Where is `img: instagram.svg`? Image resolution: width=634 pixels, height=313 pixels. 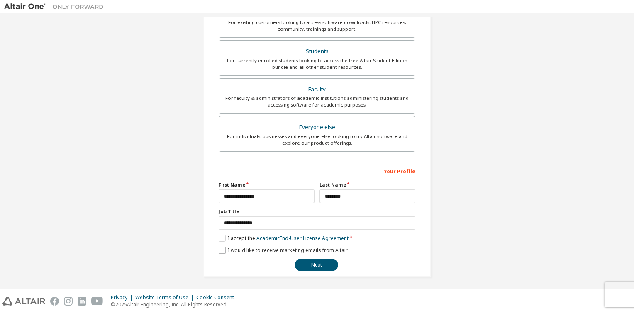 img: instagram.svg is located at coordinates (68, 301).